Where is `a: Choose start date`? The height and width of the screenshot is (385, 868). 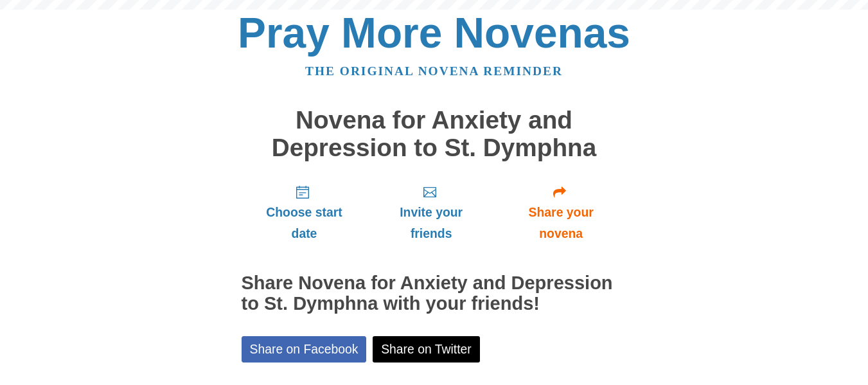
a: Choose start date is located at coordinates (304, 212).